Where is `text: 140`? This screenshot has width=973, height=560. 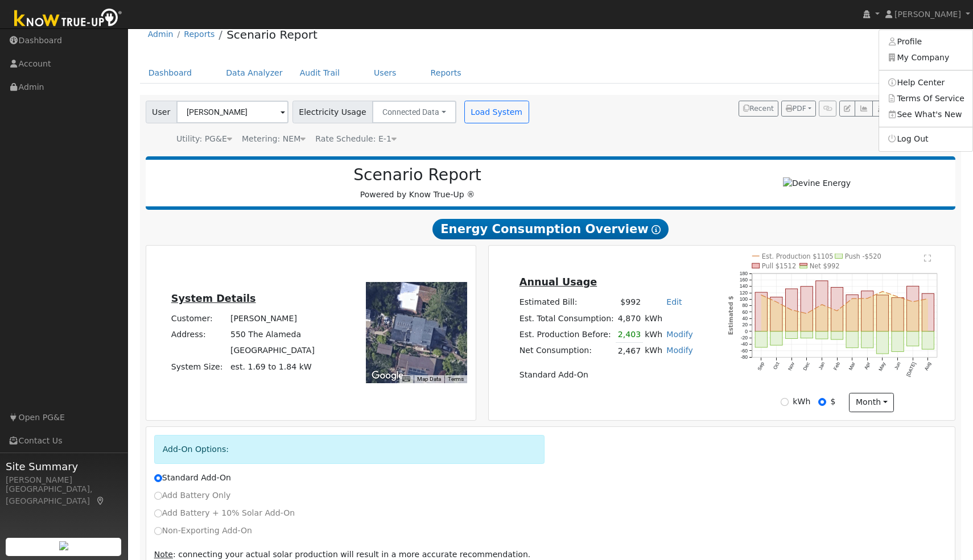 text: 140 is located at coordinates (744, 286).